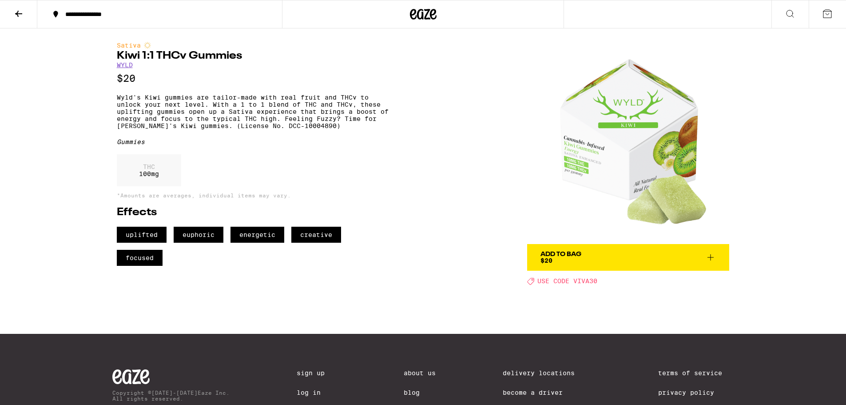 The height and width of the screenshot is (405, 846). What do you see at coordinates (199, 235) in the screenshot?
I see `span: euphoric` at bounding box center [199, 235].